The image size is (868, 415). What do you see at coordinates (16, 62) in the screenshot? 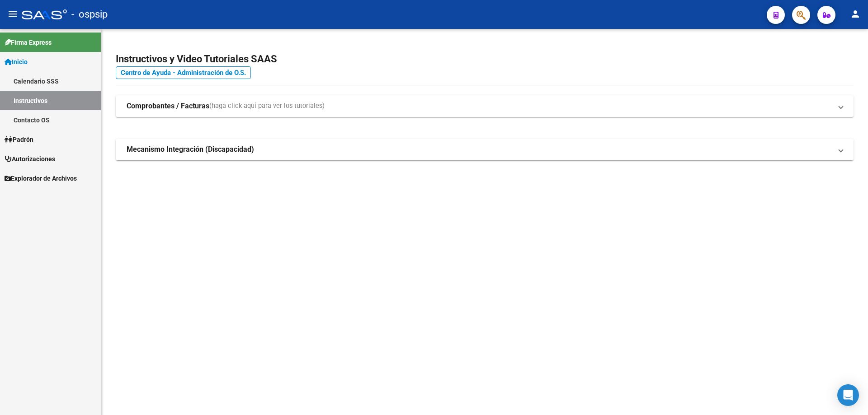
I see `span: Inicio` at bounding box center [16, 62].